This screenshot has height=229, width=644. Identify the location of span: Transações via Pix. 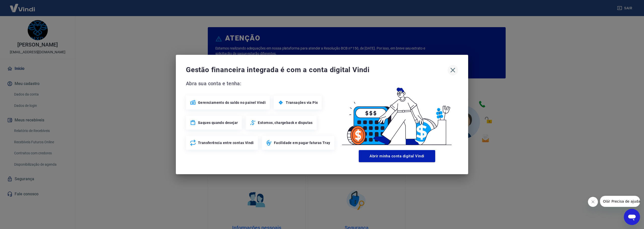
(301, 103).